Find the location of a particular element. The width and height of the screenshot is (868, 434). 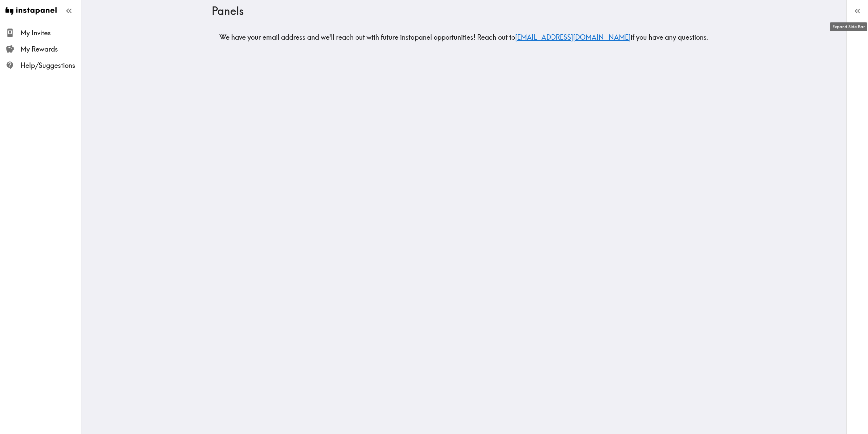

span: My Rewards is located at coordinates (50, 49).